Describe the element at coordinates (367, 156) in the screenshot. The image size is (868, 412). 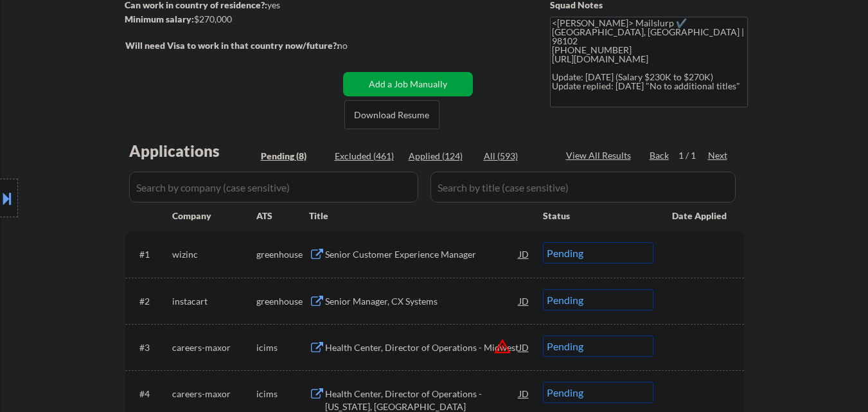
I see `div: Excluded (461)` at that location.